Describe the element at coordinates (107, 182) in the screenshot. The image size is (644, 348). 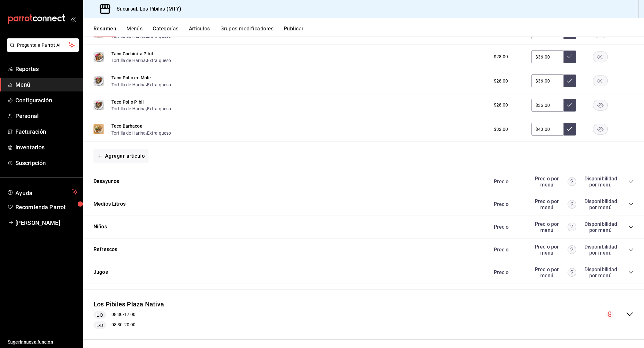
I see `button: Desayunos` at that location.